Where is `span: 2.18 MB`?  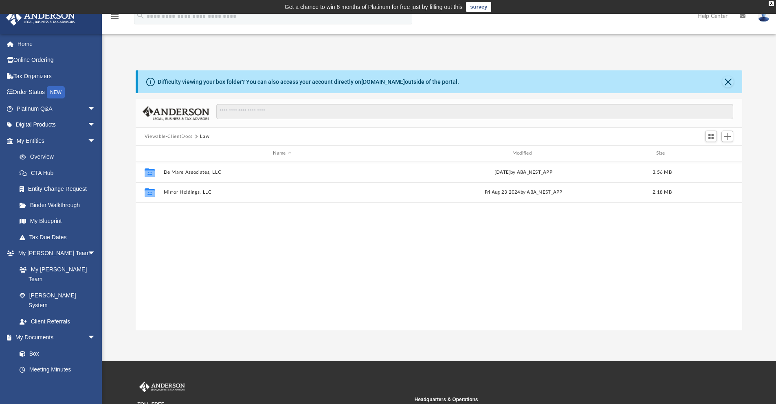 span: 2.18 MB is located at coordinates (662, 192).